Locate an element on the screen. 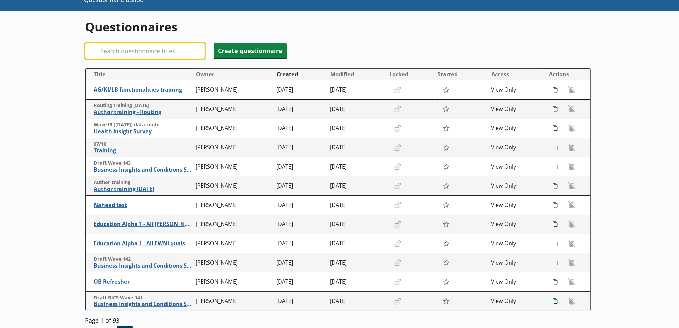 The width and height of the screenshot is (679, 328). span: Create questionnaire is located at coordinates (250, 51).